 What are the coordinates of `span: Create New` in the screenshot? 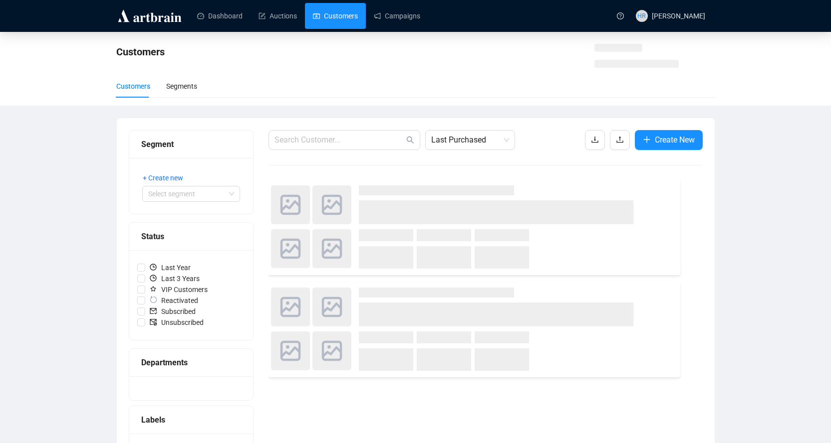 It's located at (674, 140).